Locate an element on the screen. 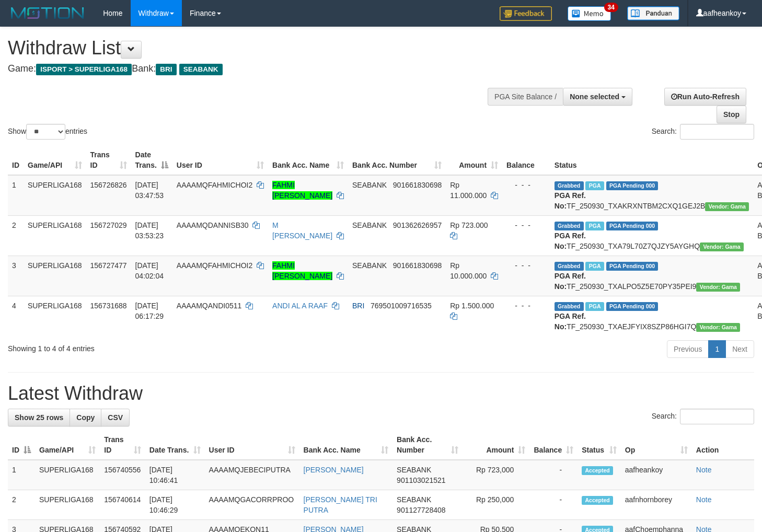  td: aafnhornborey is located at coordinates (656, 505).